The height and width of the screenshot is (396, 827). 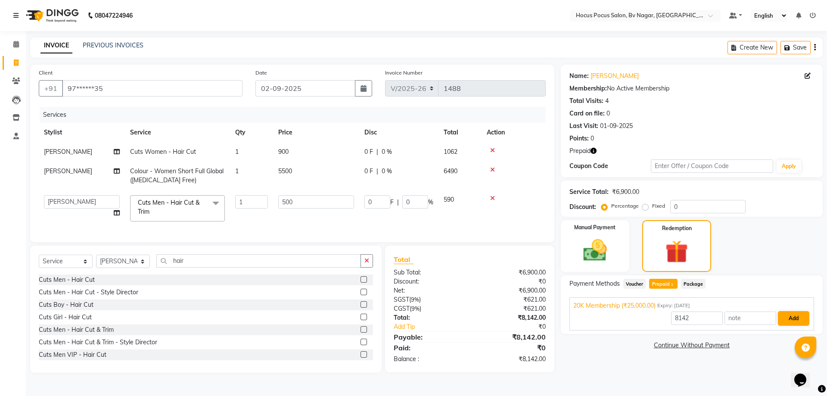 I want to click on div: 4, so click(x=607, y=101).